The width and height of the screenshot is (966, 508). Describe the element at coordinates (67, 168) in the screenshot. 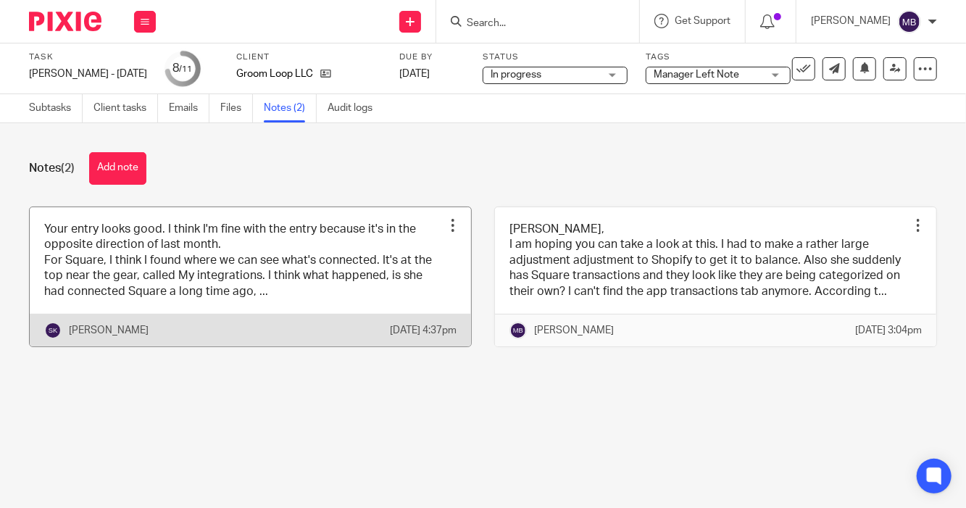

I see `span: (2)` at that location.